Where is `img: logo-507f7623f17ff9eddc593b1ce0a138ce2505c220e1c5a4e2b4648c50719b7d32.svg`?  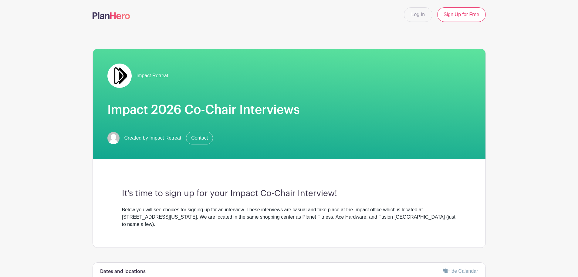
img: logo-507f7623f17ff9eddc593b1ce0a138ce2505c220e1c5a4e2b4648c50719b7d32.svg is located at coordinates (111, 15).